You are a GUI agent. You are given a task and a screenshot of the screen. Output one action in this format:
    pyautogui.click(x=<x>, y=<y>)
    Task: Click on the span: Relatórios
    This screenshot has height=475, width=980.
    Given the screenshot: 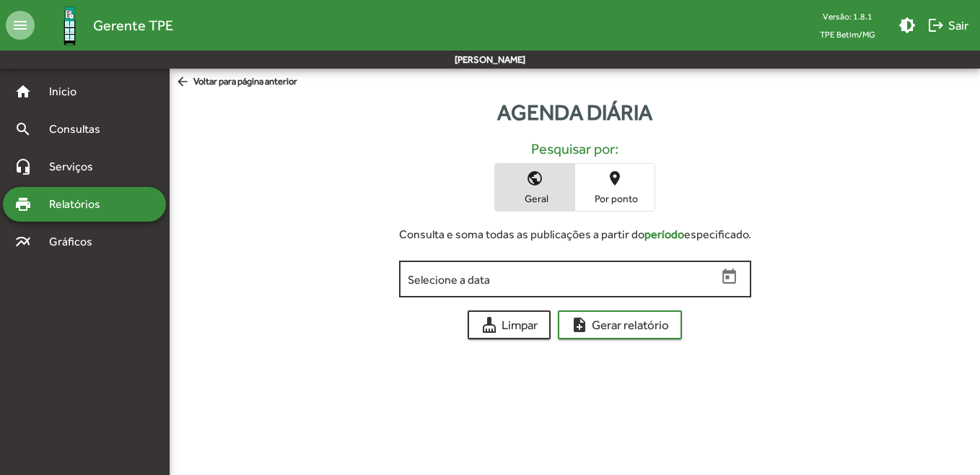 What is the action you would take?
    pyautogui.click(x=79, y=204)
    